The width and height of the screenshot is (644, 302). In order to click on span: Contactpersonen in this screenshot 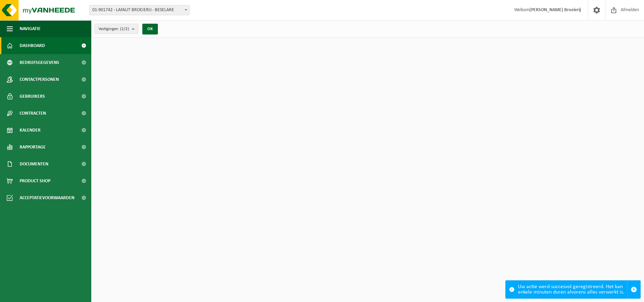, I will do `click(39, 80)`.